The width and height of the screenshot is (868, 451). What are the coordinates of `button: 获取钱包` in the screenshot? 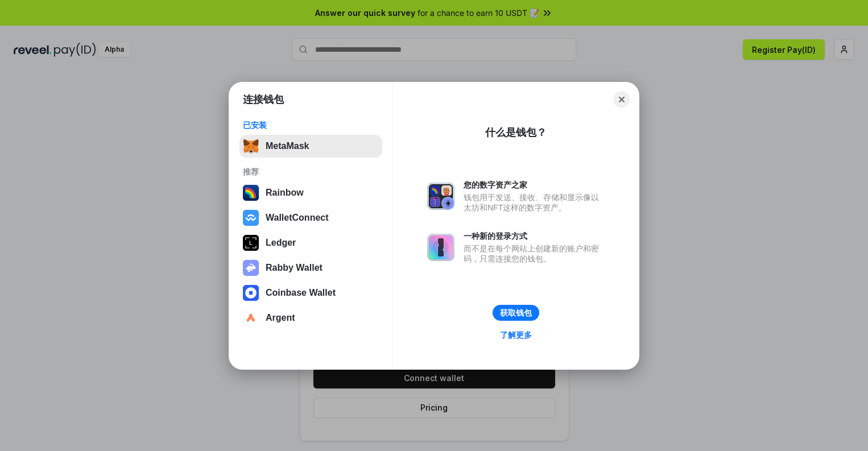 It's located at (516, 312).